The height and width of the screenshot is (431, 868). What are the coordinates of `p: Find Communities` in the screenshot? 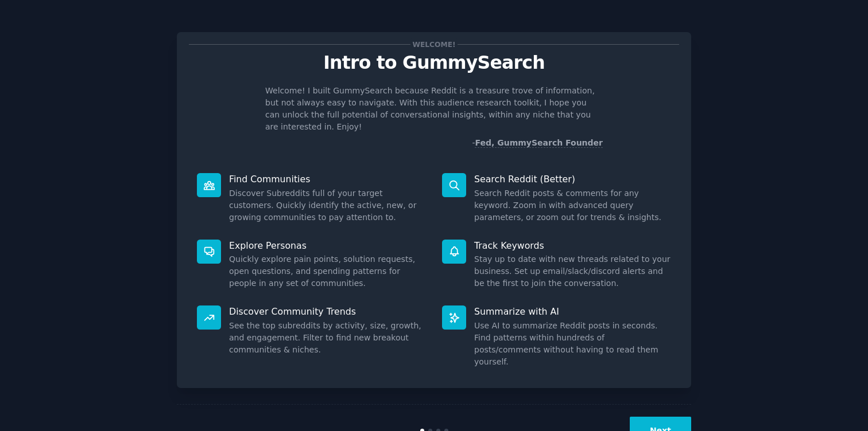 It's located at (327, 179).